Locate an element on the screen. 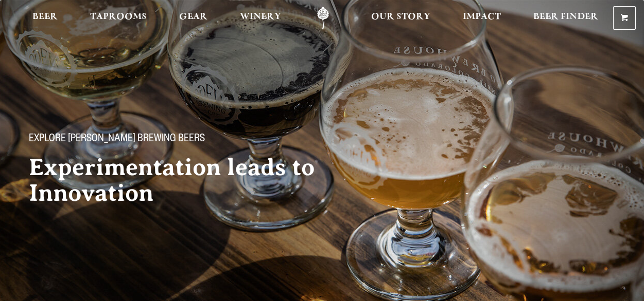  a: Taprooms is located at coordinates (119, 18).